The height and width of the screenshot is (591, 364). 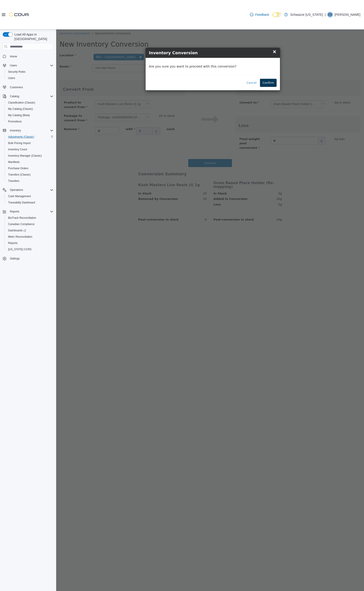 What do you see at coordinates (30, 175) in the screenshot?
I see `button: Transfers (Classic)` at bounding box center [30, 175].